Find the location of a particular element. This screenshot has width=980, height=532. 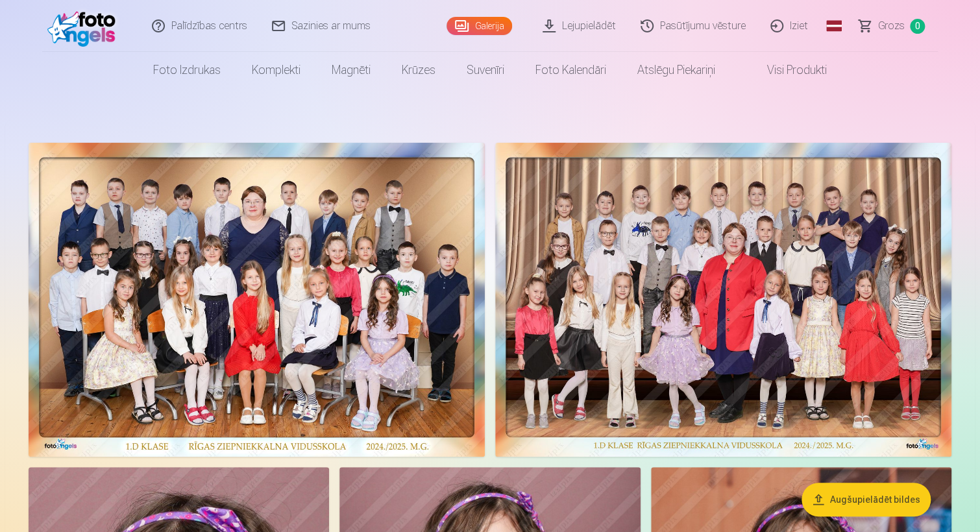

a: Krūzes is located at coordinates (418, 70).